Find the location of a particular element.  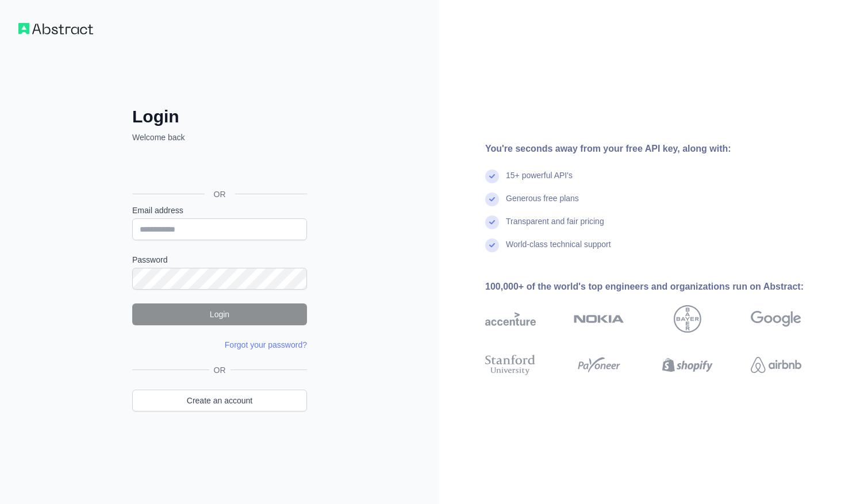

label: Password is located at coordinates (220, 260).